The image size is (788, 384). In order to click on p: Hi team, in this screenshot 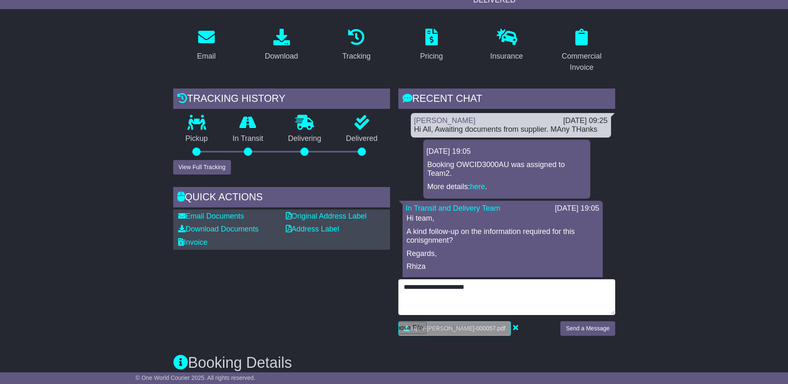, I will do `click(503, 219)`.